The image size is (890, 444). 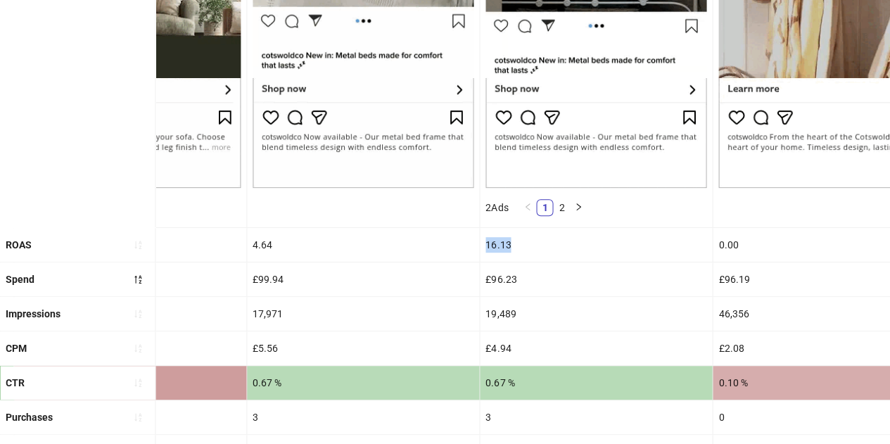 I want to click on b: ROAS, so click(x=18, y=245).